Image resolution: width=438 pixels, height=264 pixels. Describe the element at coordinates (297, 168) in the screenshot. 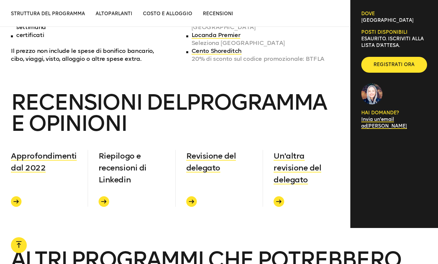

I see `span: Un'altra revisione del delegato` at that location.